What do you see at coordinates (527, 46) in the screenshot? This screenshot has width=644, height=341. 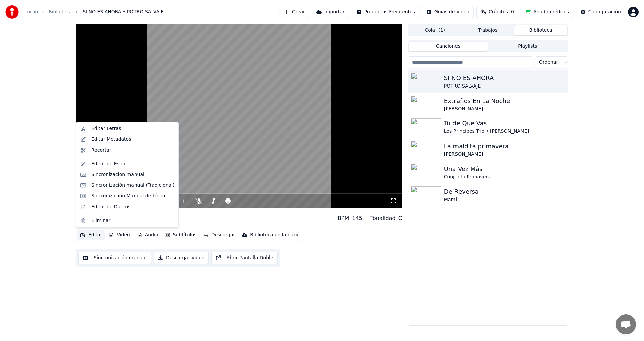 I see `button: Playlists` at bounding box center [527, 46].